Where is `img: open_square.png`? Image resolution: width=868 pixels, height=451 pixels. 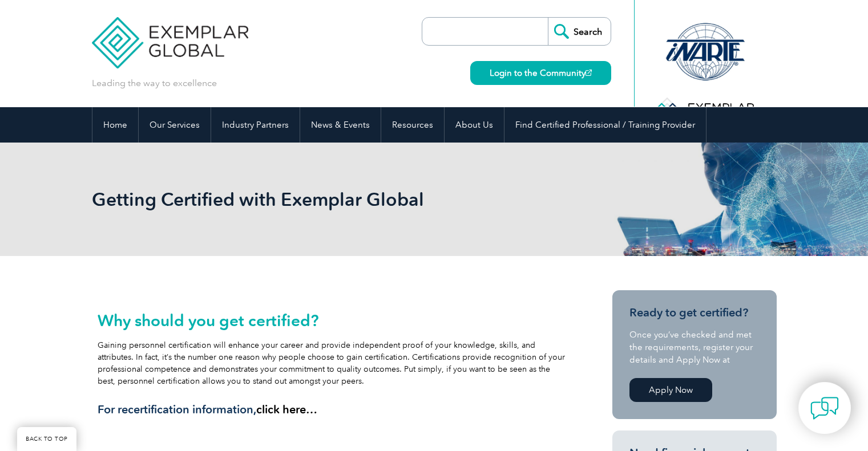
img: open_square.png is located at coordinates (589, 73).